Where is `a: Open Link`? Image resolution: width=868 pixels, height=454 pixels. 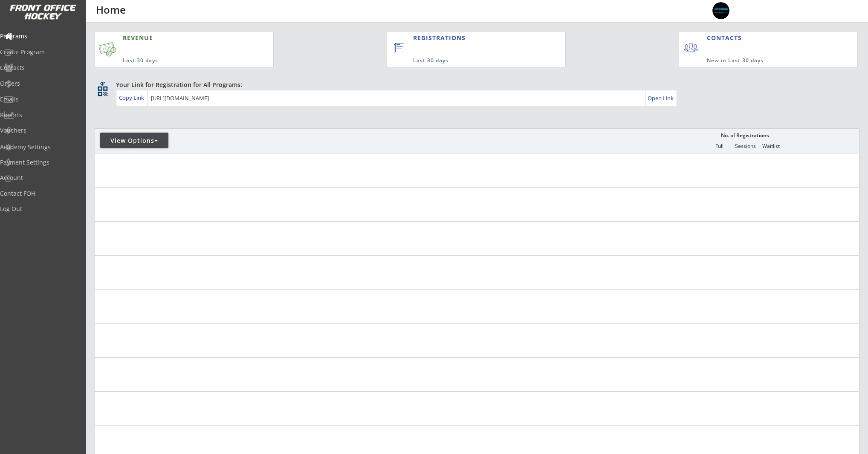 a: Open Link is located at coordinates (661, 98).